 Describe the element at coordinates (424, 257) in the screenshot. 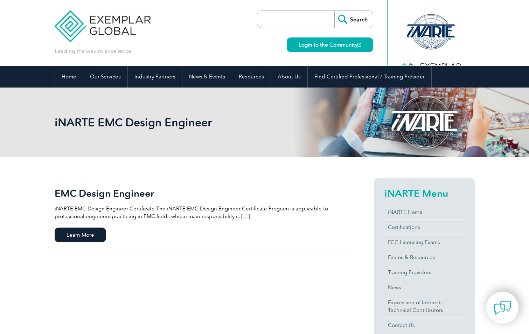

I see `a: Exams & Resources` at that location.